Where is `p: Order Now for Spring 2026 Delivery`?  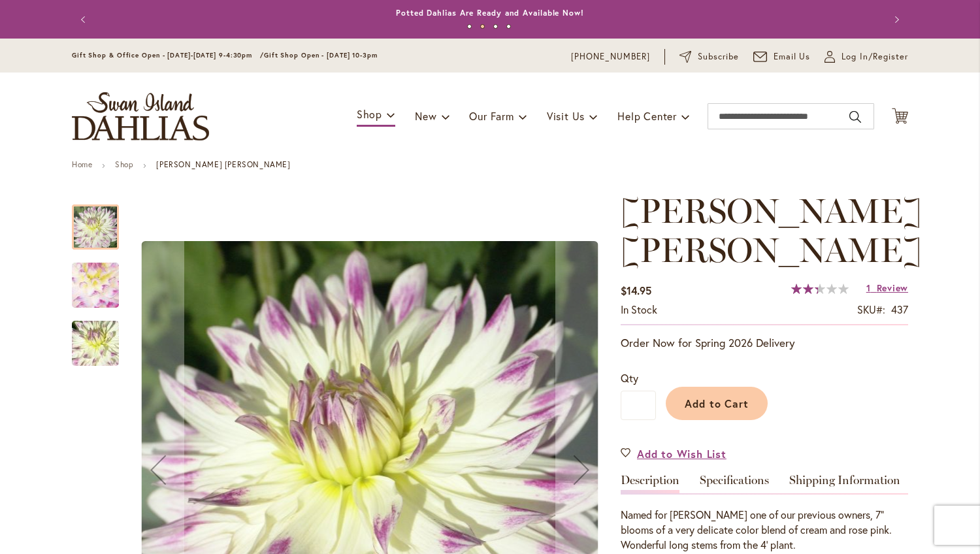
p: Order Now for Spring 2026 Delivery is located at coordinates (764, 343).